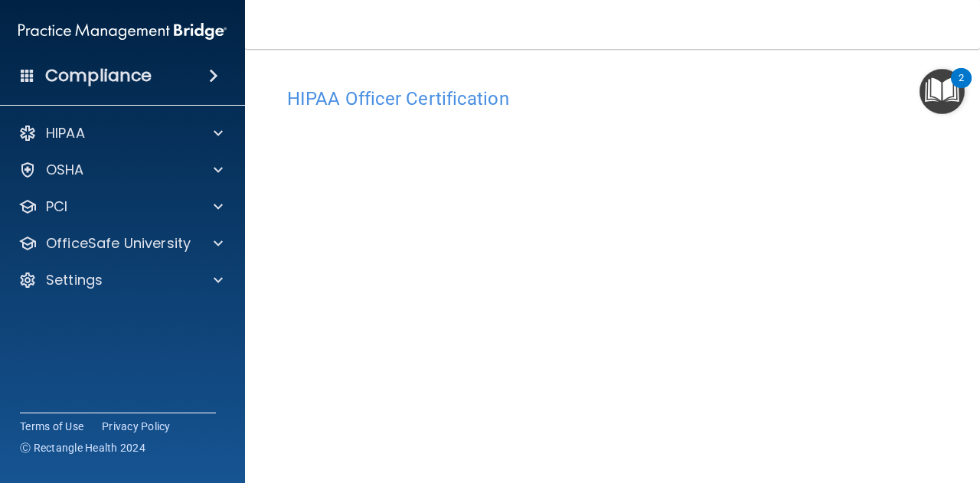 The height and width of the screenshot is (483, 980). I want to click on p: PCI, so click(56, 207).